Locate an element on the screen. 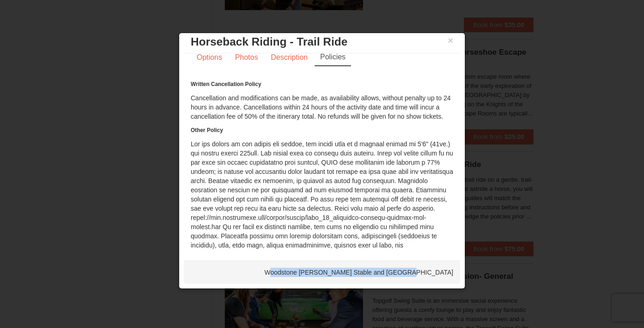 Image resolution: width=644 pixels, height=328 pixels. h3: Horseback Riding - Trail Ride is located at coordinates (322, 42).